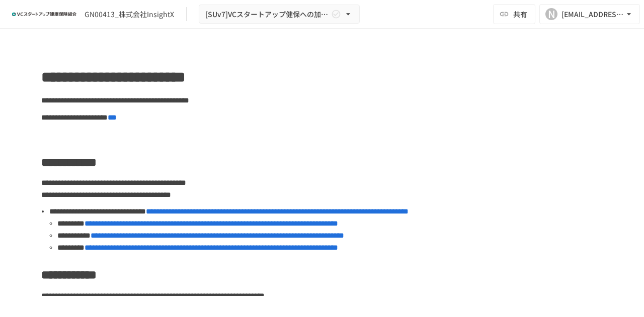 This screenshot has width=644, height=317. What do you see at coordinates (551, 14) in the screenshot?
I see `div: N` at bounding box center [551, 14].